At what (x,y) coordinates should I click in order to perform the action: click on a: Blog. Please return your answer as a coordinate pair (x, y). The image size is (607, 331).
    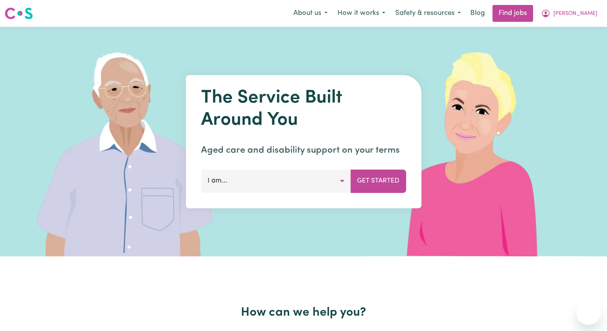
    Looking at the image, I should click on (477, 13).